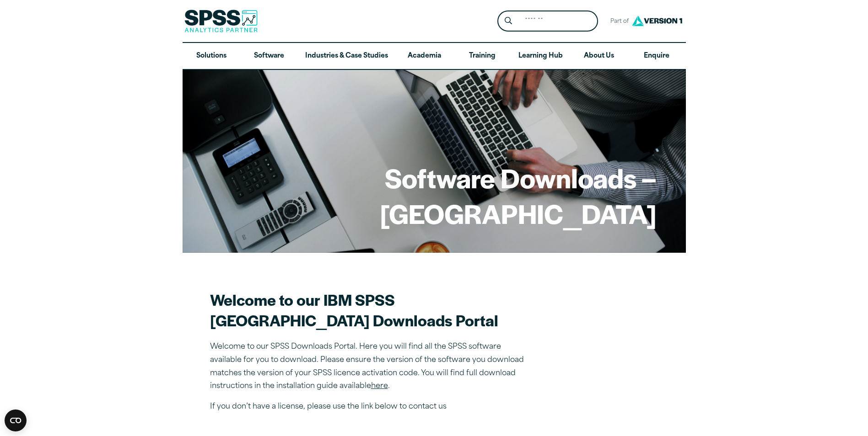  What do you see at coordinates (482, 56) in the screenshot?
I see `a: Training` at bounding box center [482, 56].